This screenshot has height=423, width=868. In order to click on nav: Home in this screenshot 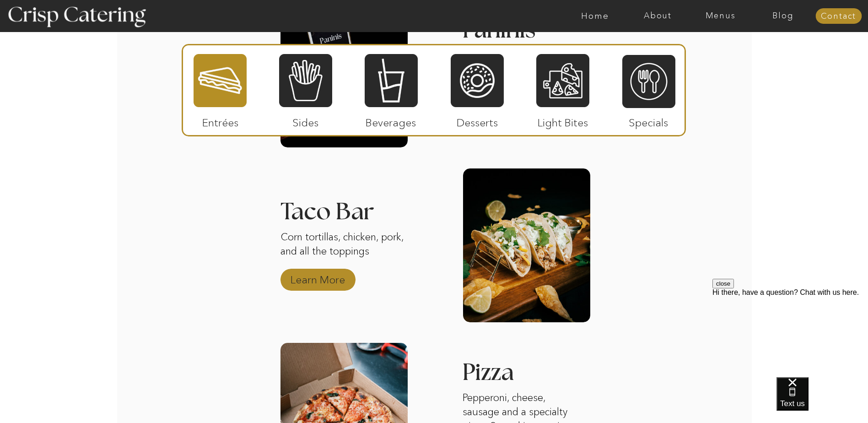, I will do `click(595, 16)`.